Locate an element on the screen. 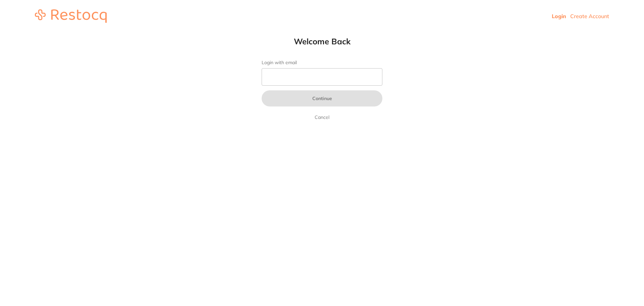 The width and height of the screenshot is (644, 306). h1: Welcome Back is located at coordinates (322, 41).